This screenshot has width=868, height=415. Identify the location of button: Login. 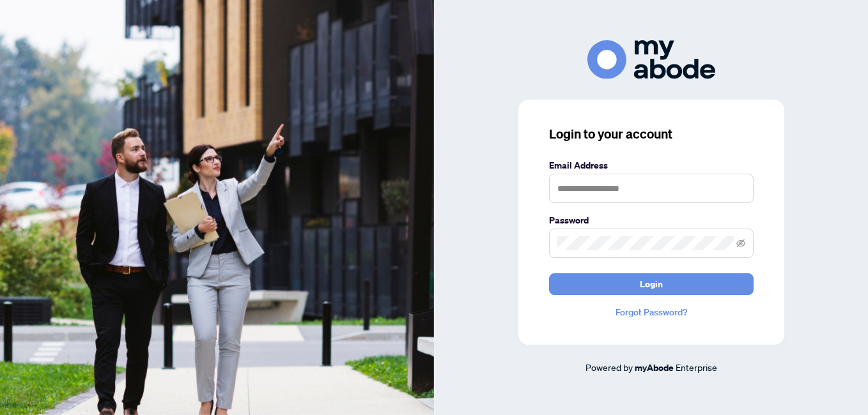
(651, 284).